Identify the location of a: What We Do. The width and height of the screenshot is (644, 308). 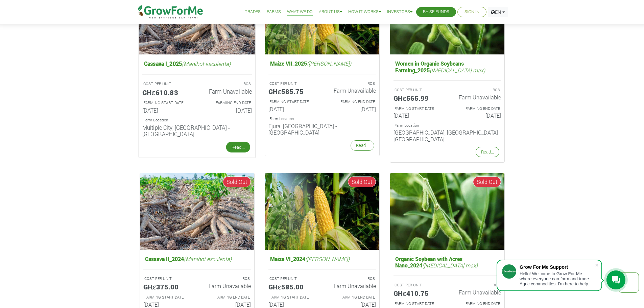
(300, 12).